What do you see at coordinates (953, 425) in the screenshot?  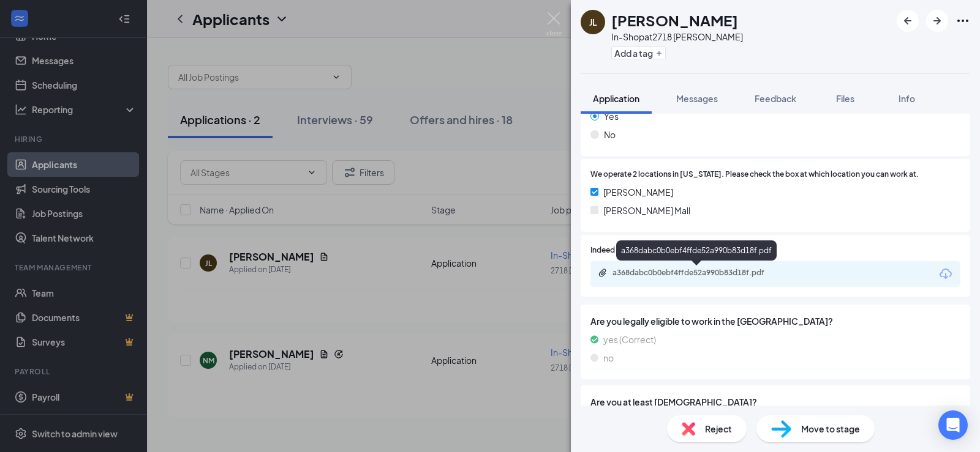 I see `div: Open Intercom Messenger` at bounding box center [953, 425].